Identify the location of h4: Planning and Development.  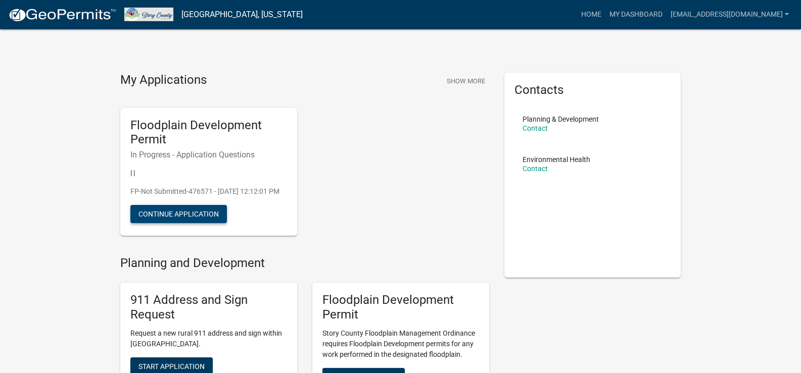
(305, 263).